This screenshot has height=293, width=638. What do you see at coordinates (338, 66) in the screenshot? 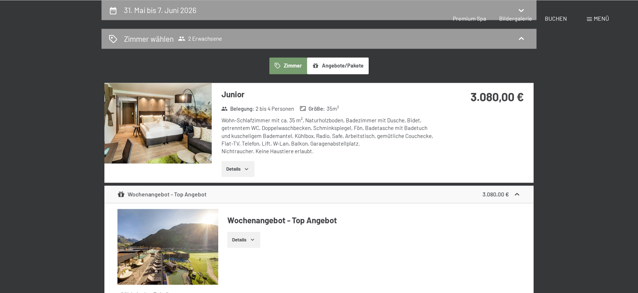
I see `button: Angebote/Pakete` at bounding box center [338, 66].